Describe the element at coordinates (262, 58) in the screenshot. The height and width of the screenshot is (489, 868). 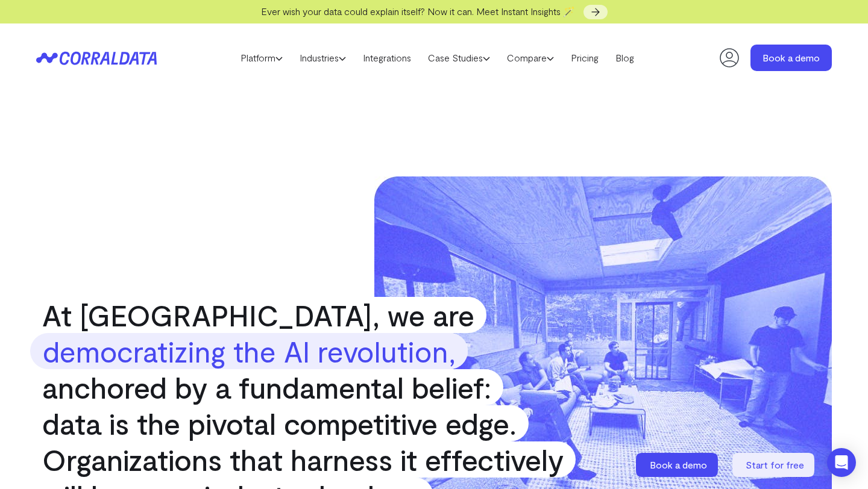
I see `a: Platform` at that location.